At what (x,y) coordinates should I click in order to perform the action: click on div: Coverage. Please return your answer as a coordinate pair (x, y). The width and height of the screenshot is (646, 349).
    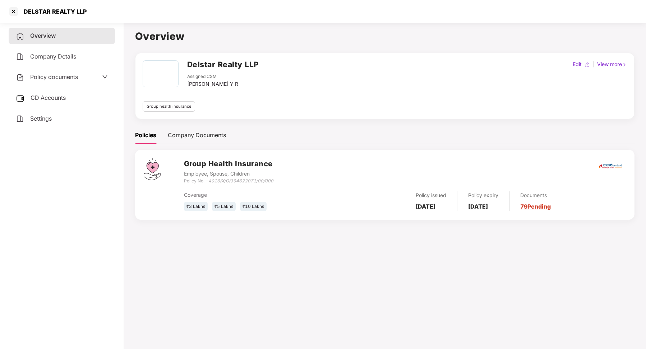
    Looking at the image, I should click on (258, 195).